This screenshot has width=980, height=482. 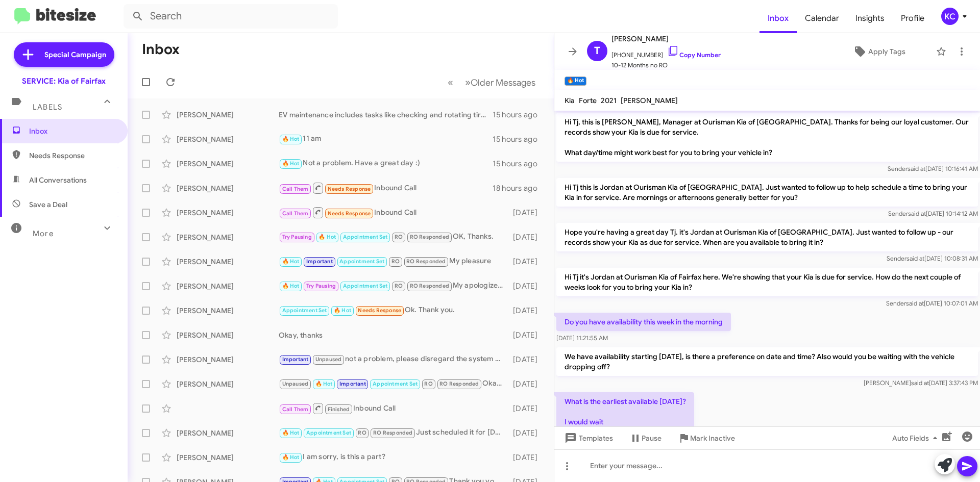 I want to click on div: OK, Thanks., so click(x=393, y=237).